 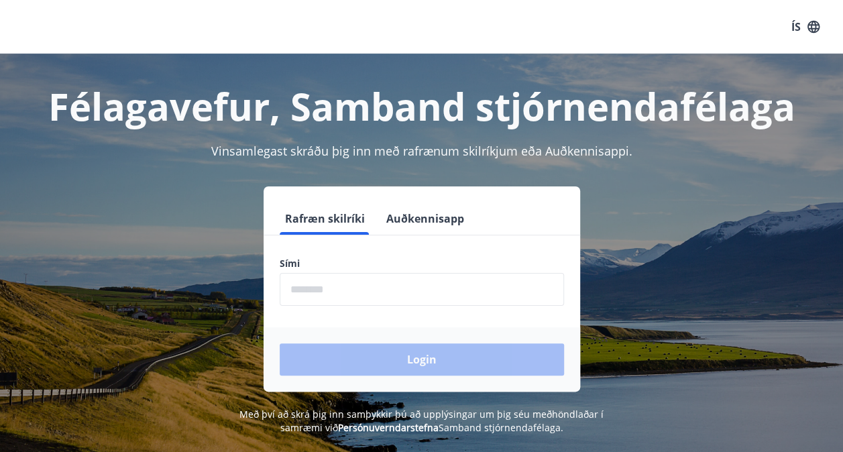 What do you see at coordinates (421, 106) in the screenshot?
I see `h1: Félagavefur, Samband stjórnendafélaga` at bounding box center [421, 106].